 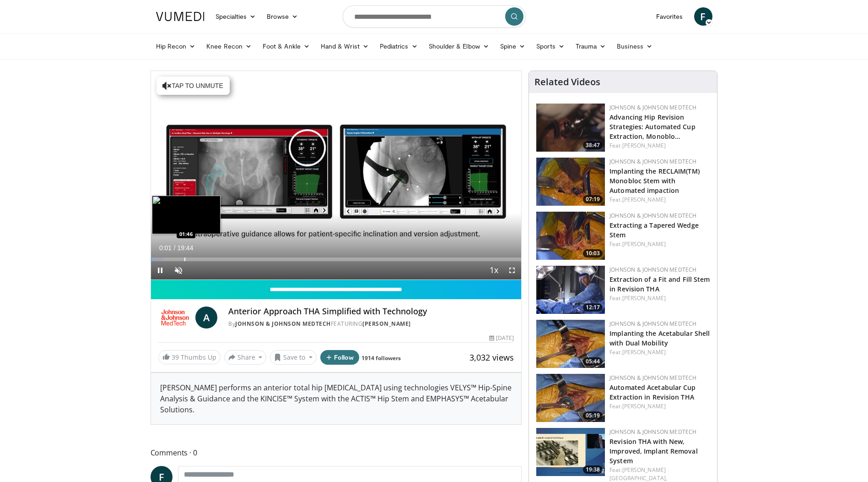 I want to click on button: Share, so click(x=245, y=357).